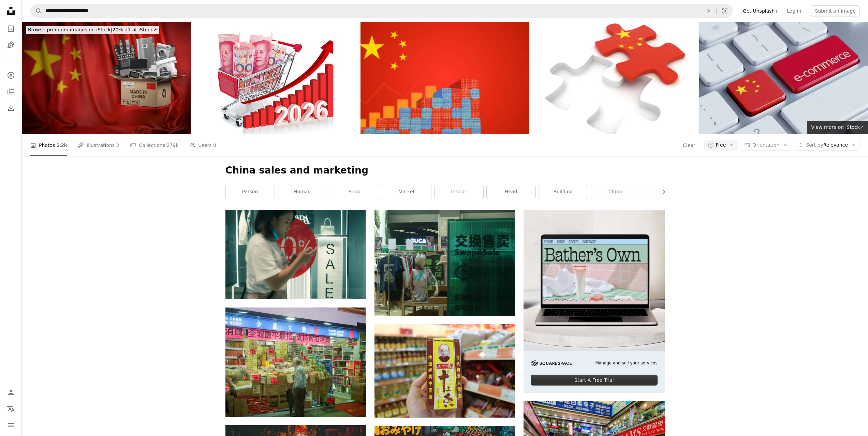 The height and width of the screenshot is (436, 868). What do you see at coordinates (551, 363) in the screenshot?
I see `img: file-1705255347840-230a6ab5bca9image` at bounding box center [551, 363].